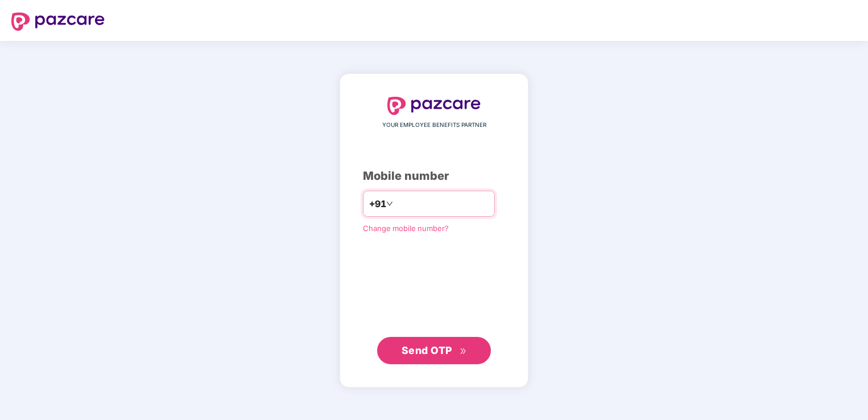 Image resolution: width=868 pixels, height=420 pixels. Describe the element at coordinates (378, 204) in the screenshot. I see `span: +91` at that location.